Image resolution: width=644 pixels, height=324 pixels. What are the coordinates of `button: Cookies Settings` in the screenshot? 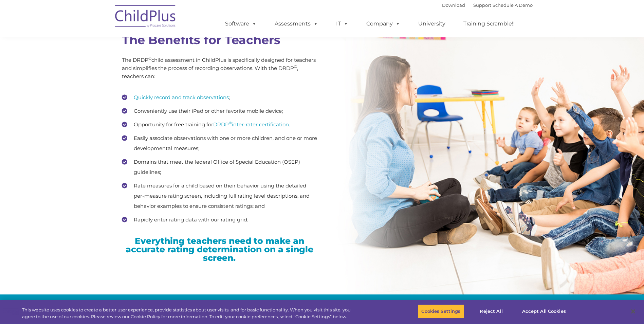 It's located at (441, 312).